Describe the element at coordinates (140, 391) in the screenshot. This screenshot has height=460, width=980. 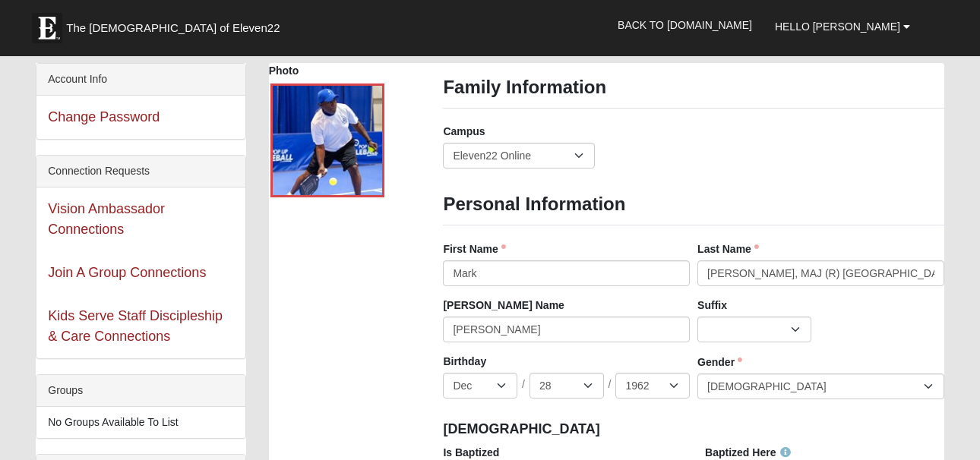
I see `div: Groups` at that location.